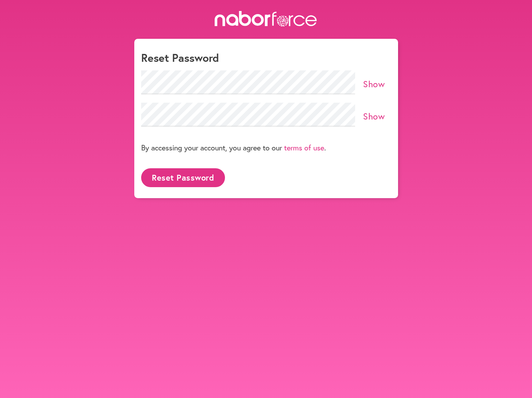 The image size is (532, 398). Describe the element at coordinates (234, 147) in the screenshot. I see `p: By accessing your account, you agree to our .` at that location.